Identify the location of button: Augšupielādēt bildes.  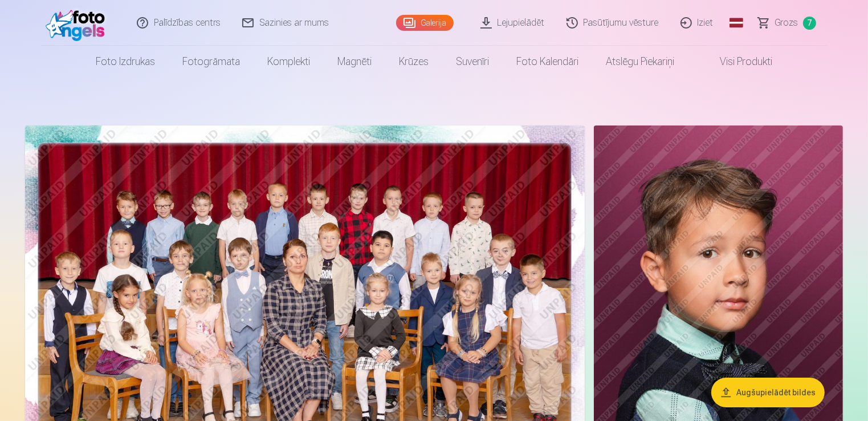
(768, 392).